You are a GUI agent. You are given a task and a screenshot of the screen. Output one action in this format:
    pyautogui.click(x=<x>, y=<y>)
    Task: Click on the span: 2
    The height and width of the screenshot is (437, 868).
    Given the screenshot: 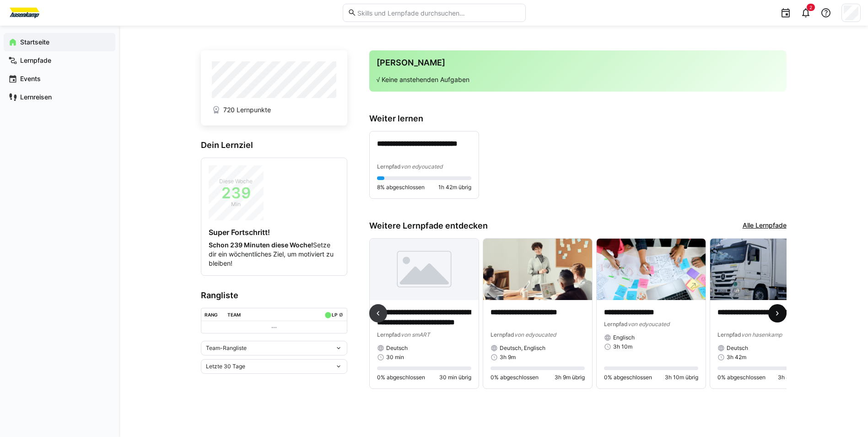 What is the action you would take?
    pyautogui.click(x=811, y=8)
    